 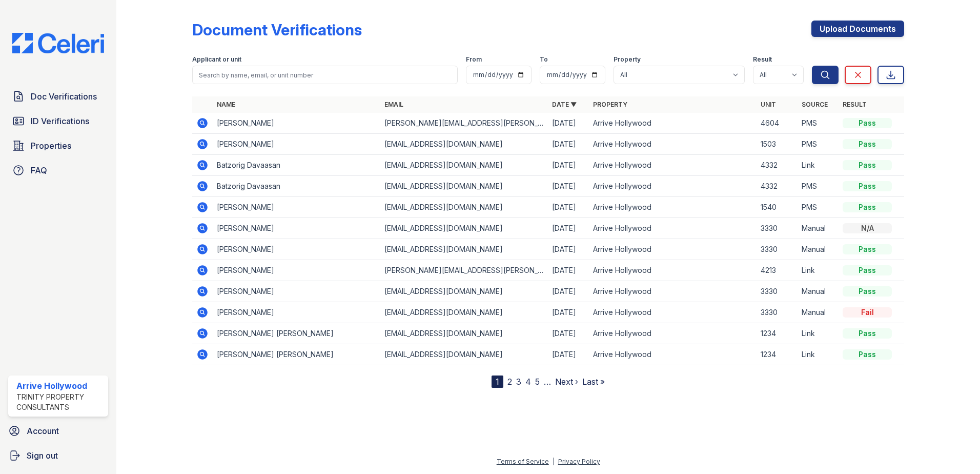 What do you see at coordinates (510, 381) in the screenshot?
I see `a: 2` at bounding box center [510, 381].